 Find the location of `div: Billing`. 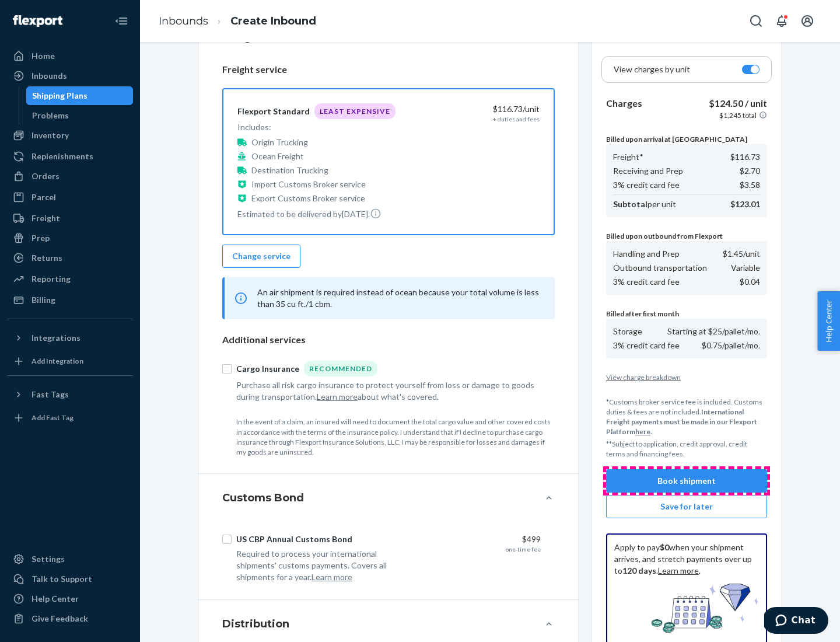

div: Billing is located at coordinates (43, 300).